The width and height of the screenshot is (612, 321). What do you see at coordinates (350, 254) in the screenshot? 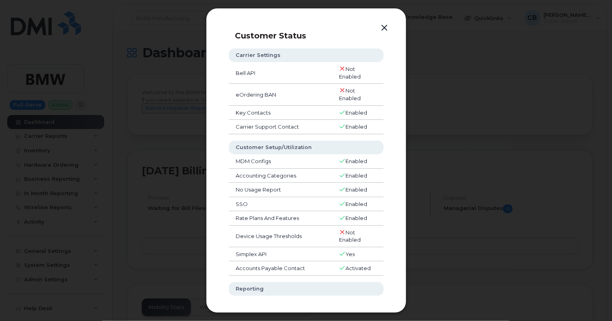
I see `span: Yes` at bounding box center [350, 254].